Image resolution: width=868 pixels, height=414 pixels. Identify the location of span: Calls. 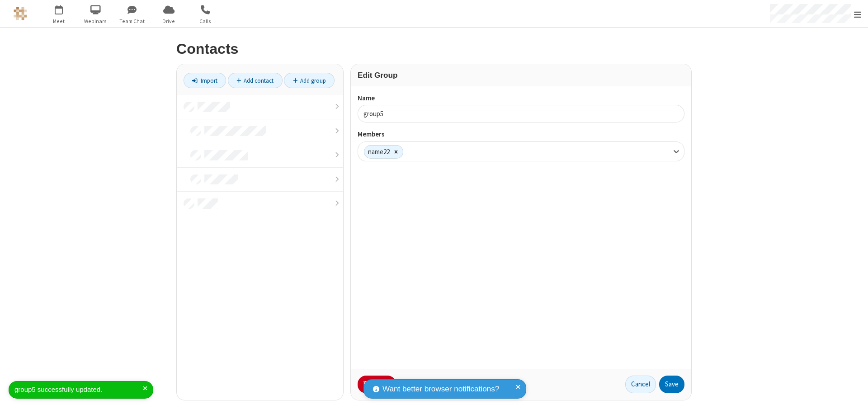
(206, 21).